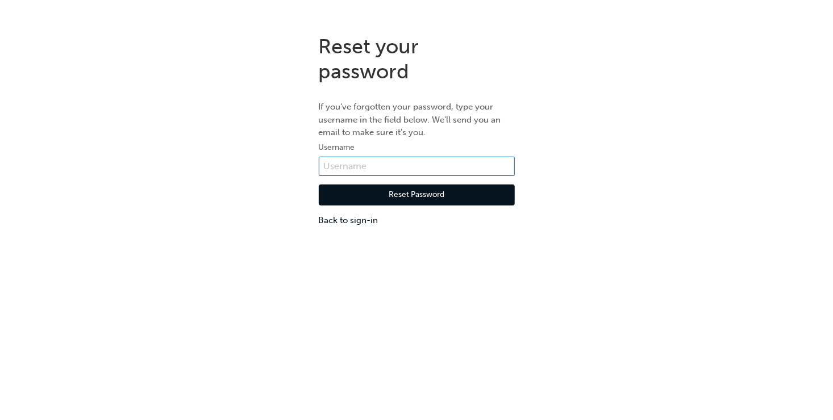 This screenshot has height=420, width=833. I want to click on p: If you've forgotten your password, type your username in the field below. We'll send you an email..., so click(416, 120).